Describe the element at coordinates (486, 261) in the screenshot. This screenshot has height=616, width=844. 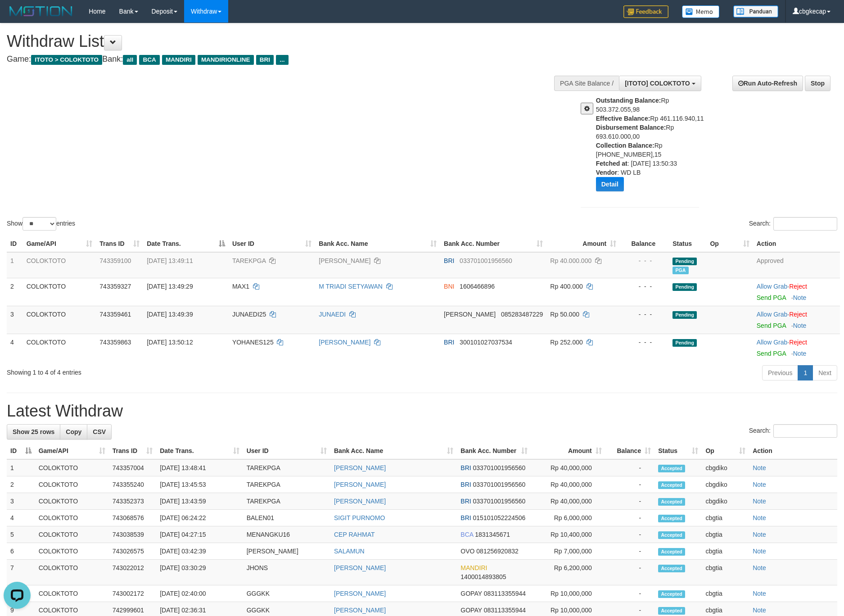
I see `span: Copy 033701001956560 to clipboard` at that location.